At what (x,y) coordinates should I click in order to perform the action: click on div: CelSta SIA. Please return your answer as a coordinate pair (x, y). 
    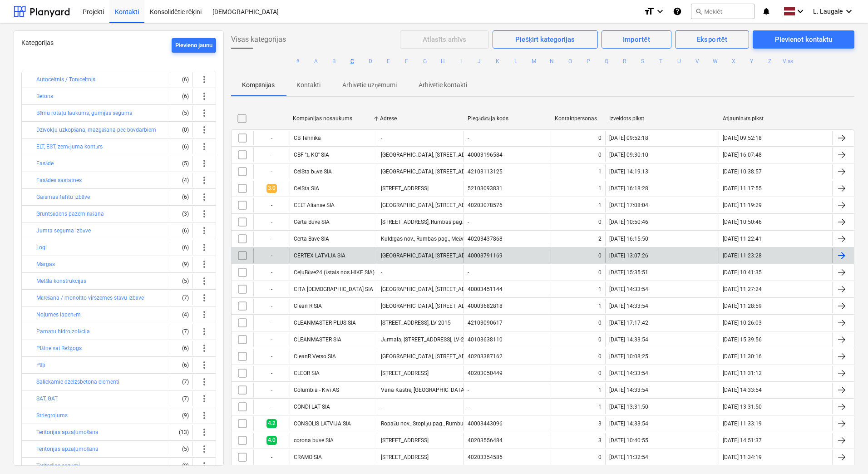
    Looking at the image, I should click on (306, 189).